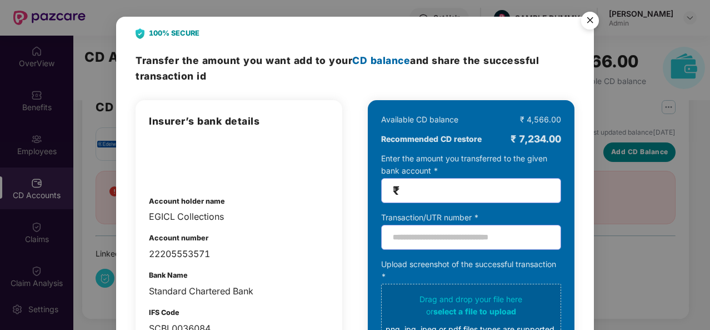 This screenshot has height=330, width=710. Describe the element at coordinates (471, 217) in the screenshot. I see `div: Transaction/UTR number *` at that location.